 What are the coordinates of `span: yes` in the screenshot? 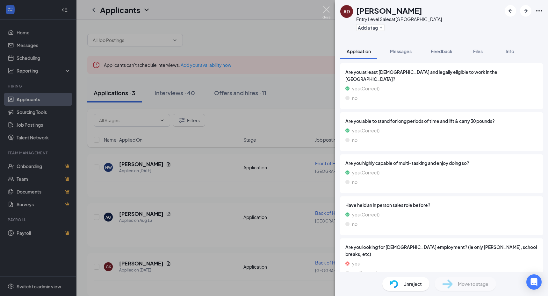 It's located at (356, 264).